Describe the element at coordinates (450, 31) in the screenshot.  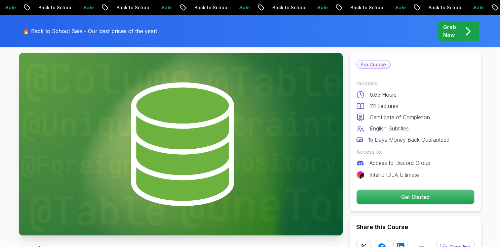
I see `p: Grab Now` at that location.